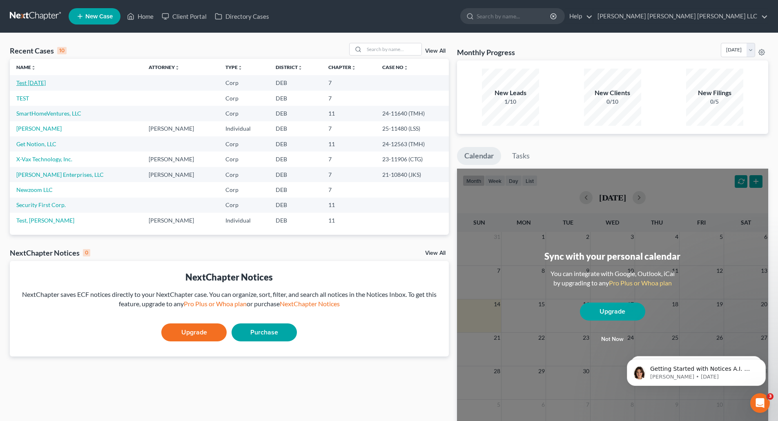 The image size is (778, 421). I want to click on a: Security First Corp., so click(41, 205).